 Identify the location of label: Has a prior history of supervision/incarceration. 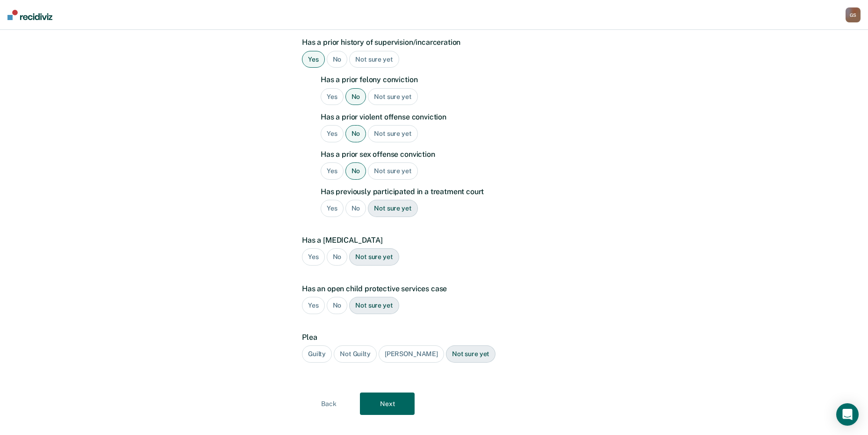
(432, 42).